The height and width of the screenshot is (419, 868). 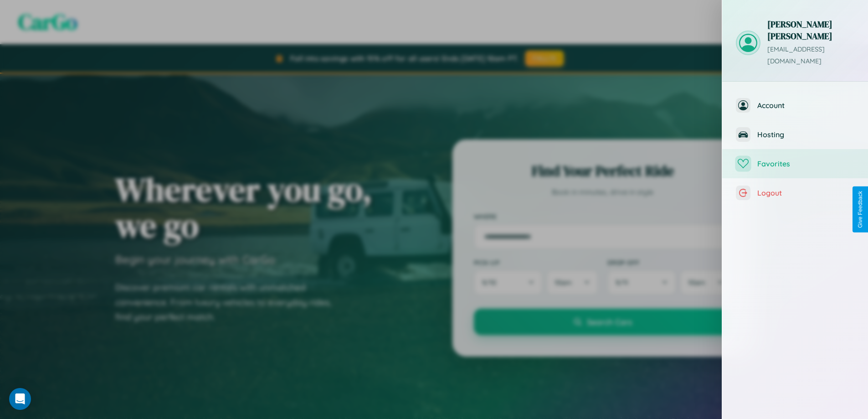 What do you see at coordinates (795, 134) in the screenshot?
I see `button: Hosting` at bounding box center [795, 134].